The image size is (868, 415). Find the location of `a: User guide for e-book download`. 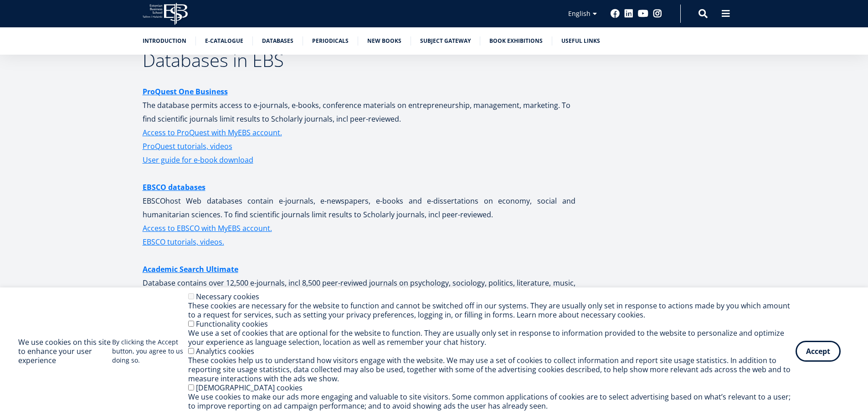

a: User guide for e-book download is located at coordinates (197, 160).